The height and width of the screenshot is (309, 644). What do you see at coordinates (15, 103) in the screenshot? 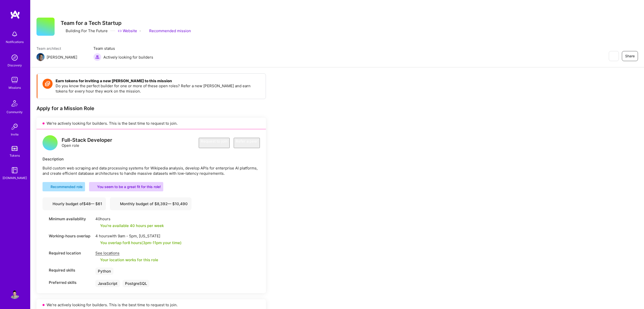
I see `img: Community` at bounding box center [15, 103].